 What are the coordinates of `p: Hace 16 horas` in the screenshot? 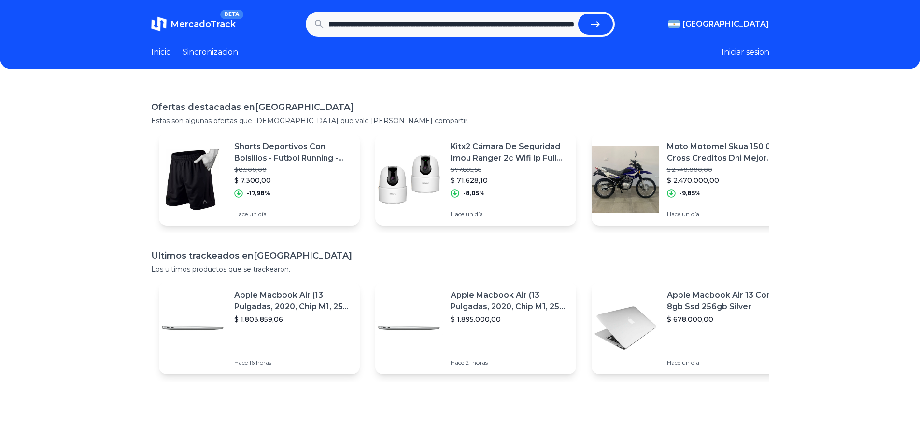 It's located at (293, 363).